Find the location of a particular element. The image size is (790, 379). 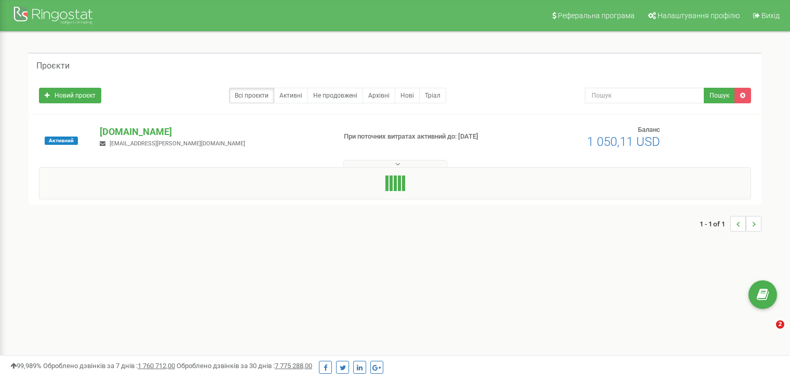

span: Реферальна програма is located at coordinates (596, 16).